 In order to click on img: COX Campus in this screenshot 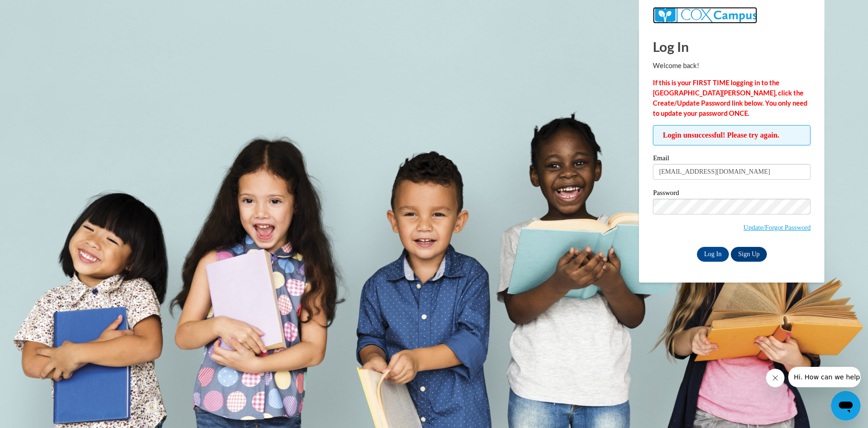, I will do `click(705, 15)`.